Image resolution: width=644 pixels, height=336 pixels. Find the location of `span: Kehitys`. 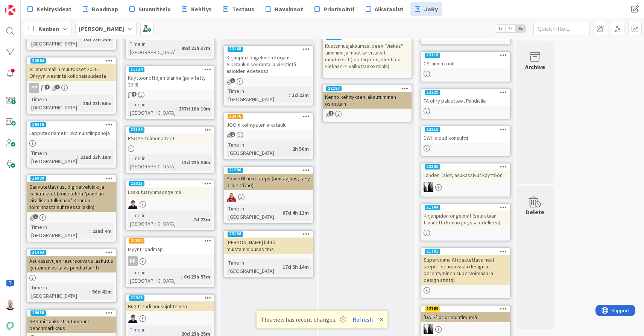

span: Kehitys is located at coordinates (202, 9).